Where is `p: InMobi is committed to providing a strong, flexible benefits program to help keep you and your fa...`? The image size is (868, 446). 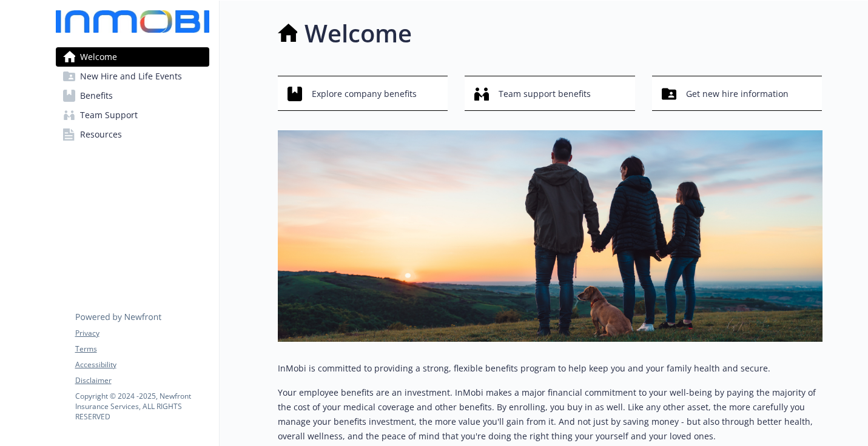 p: InMobi is committed to providing a strong, flexible benefits program to help keep you and your fa... is located at coordinates (550, 369).